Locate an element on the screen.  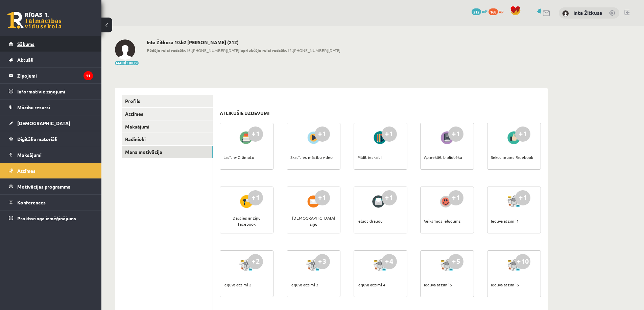
a: Informatīvie ziņojumi is located at coordinates (51, 91).